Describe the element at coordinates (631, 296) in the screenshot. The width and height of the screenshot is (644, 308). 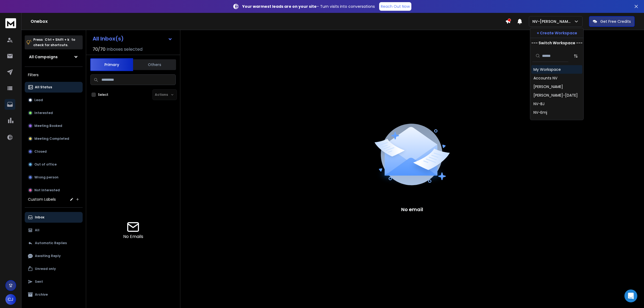
I see `div: Open Intercom Messenger` at that location.